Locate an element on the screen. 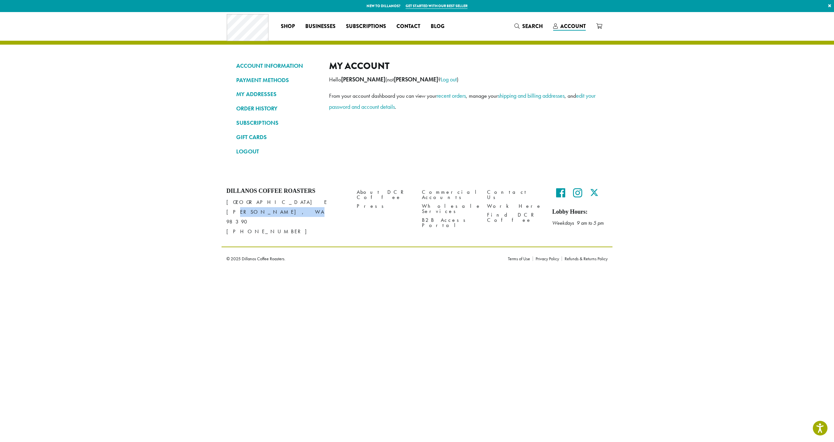  a: ORDER HISTORY is located at coordinates (278, 108).